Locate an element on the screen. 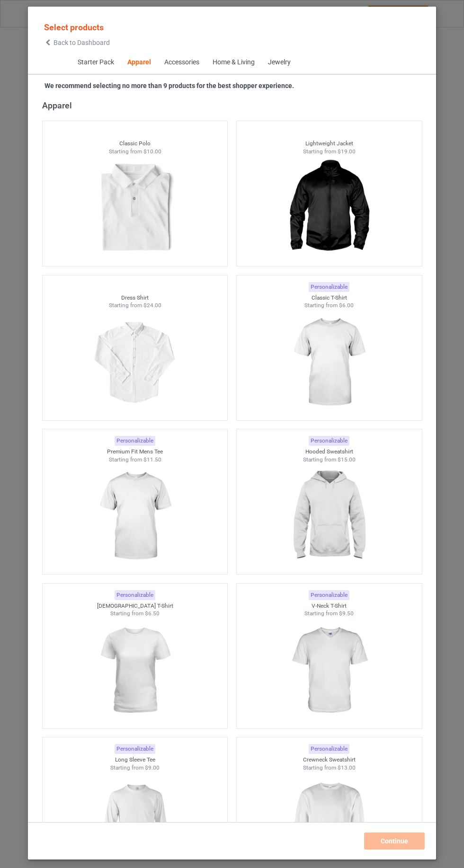 This screenshot has width=464, height=868. div: Classic Polo is located at coordinates (135, 143).